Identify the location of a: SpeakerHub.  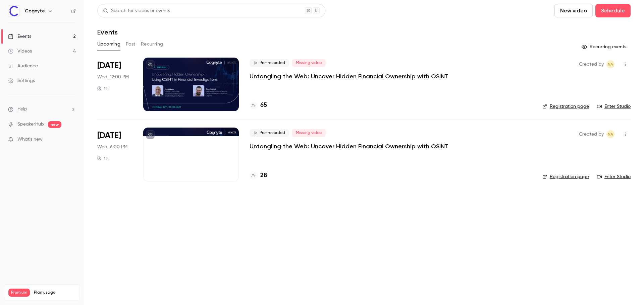
(31, 125).